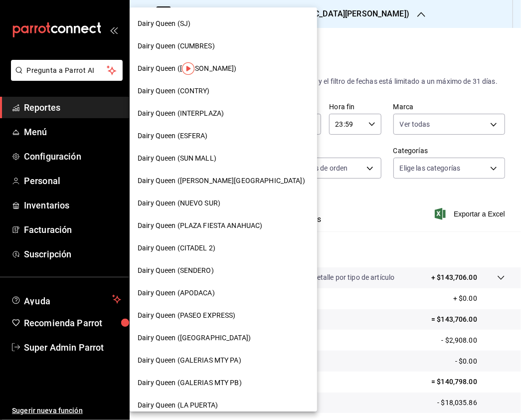 Image resolution: width=521 pixels, height=420 pixels. What do you see at coordinates (176, 293) in the screenshot?
I see `span: Dairy Queen (APODACA)` at bounding box center [176, 293].